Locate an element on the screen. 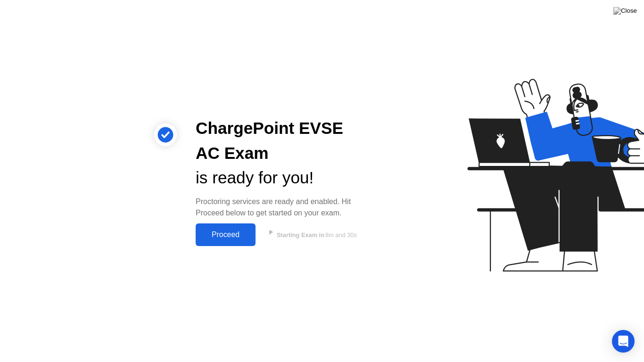 This screenshot has width=644, height=362. div: Proctoring services are ready and enabled. Hit Proceed below to get started on your exam. is located at coordinates (283, 208).